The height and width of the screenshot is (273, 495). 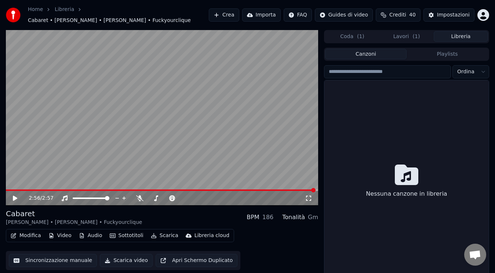 I want to click on button: Modifica, so click(x=26, y=236).